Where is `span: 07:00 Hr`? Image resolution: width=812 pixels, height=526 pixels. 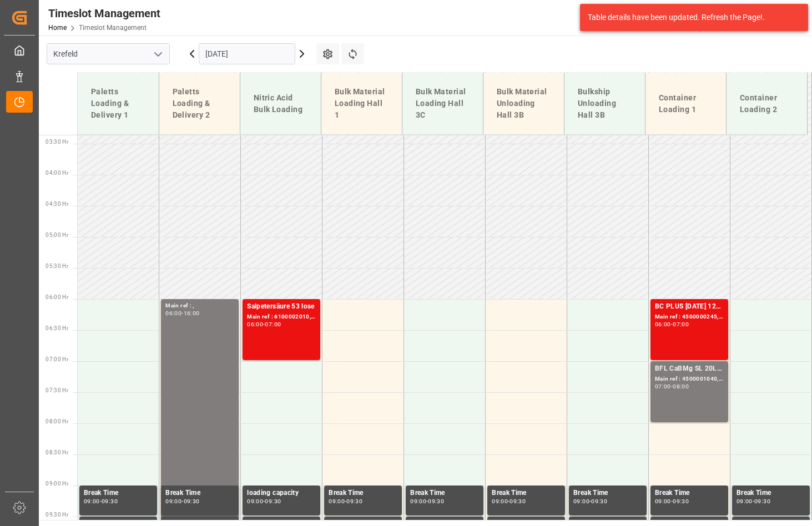 span: 07:00 Hr is located at coordinates (57, 359).